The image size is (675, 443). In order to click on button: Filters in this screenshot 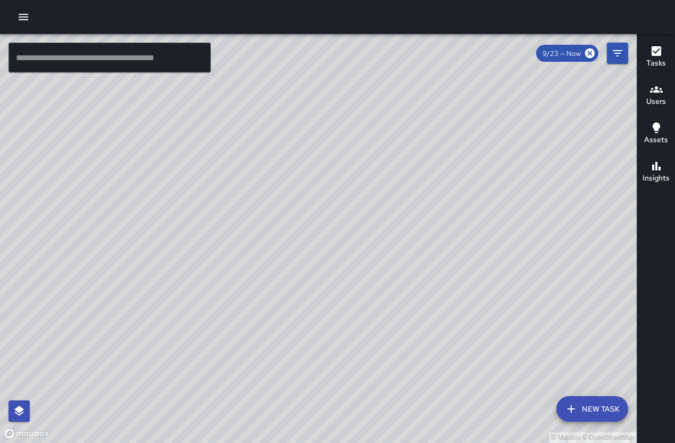, I will do `click(617, 53)`.